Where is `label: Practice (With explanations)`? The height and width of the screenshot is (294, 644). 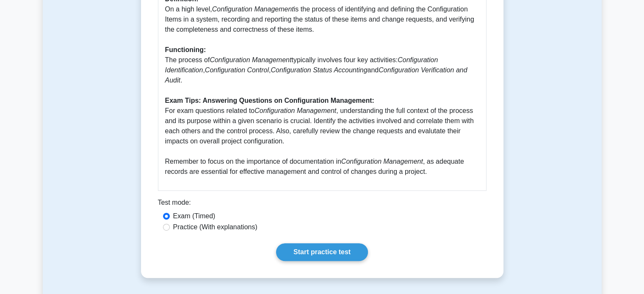
label: Practice (With explanations) is located at coordinates (215, 227).